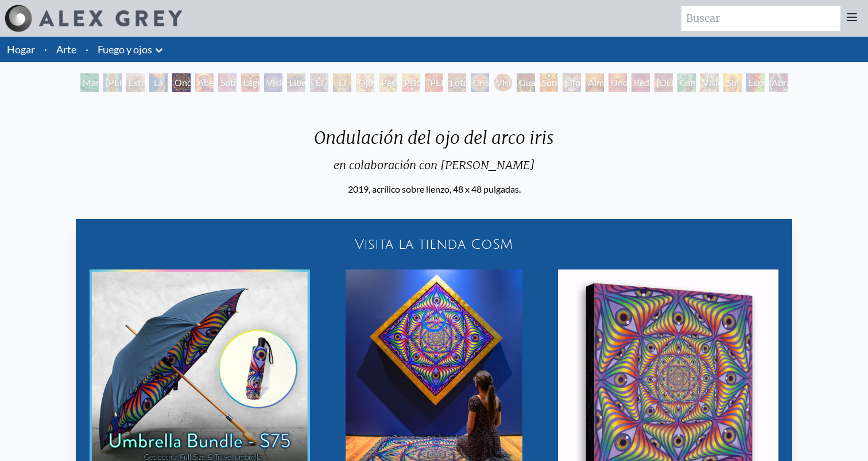  Describe the element at coordinates (641, 96) in the screenshot. I see `font: Red del Ser` at that location.